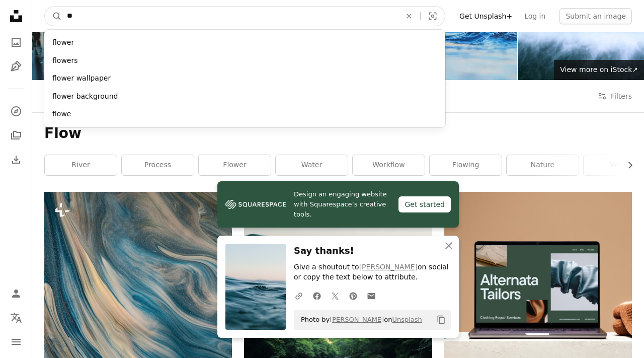 The height and width of the screenshot is (358, 644). What do you see at coordinates (16, 135) in the screenshot?
I see `a: Collections` at bounding box center [16, 135].